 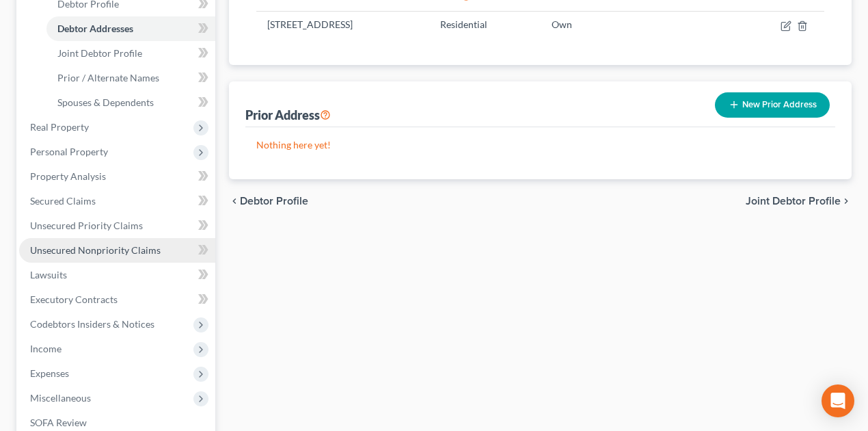 What do you see at coordinates (838, 401) in the screenshot?
I see `div: Open Intercom Messenger` at bounding box center [838, 401].